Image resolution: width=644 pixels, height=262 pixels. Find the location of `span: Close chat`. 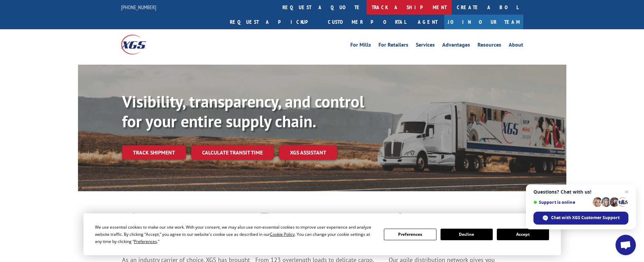

span: Close chat is located at coordinates (627, 192).